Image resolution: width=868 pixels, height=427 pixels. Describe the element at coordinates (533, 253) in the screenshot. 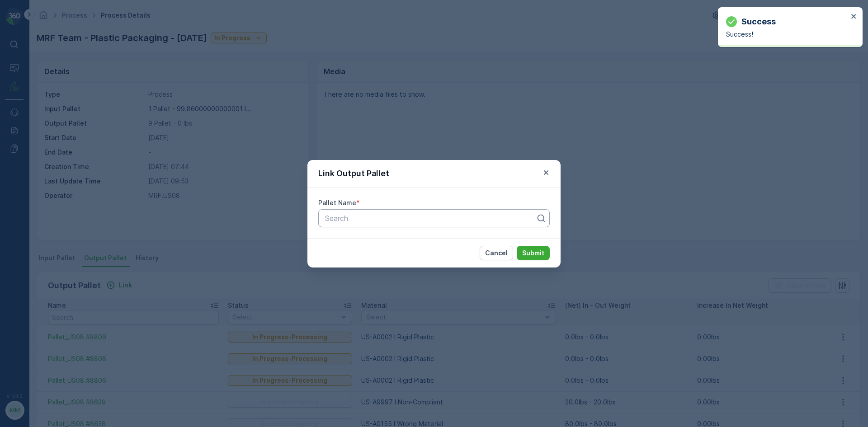

I see `p: Submit` at that location.